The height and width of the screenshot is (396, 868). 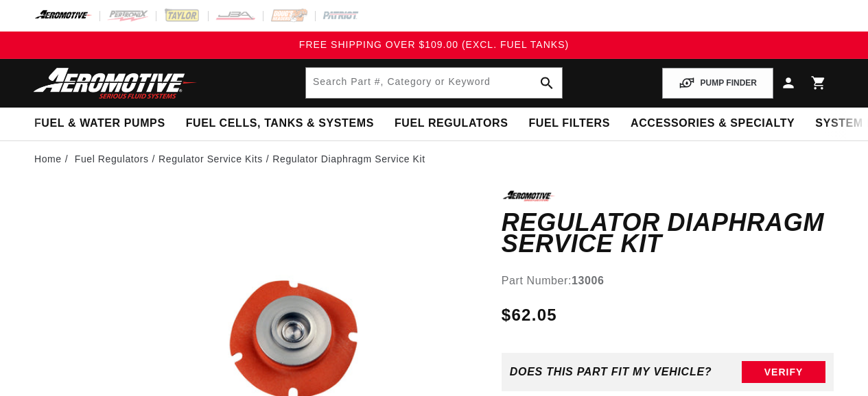 What do you see at coordinates (99, 123) in the screenshot?
I see `summary: Fuel & Water Pumps` at bounding box center [99, 123].